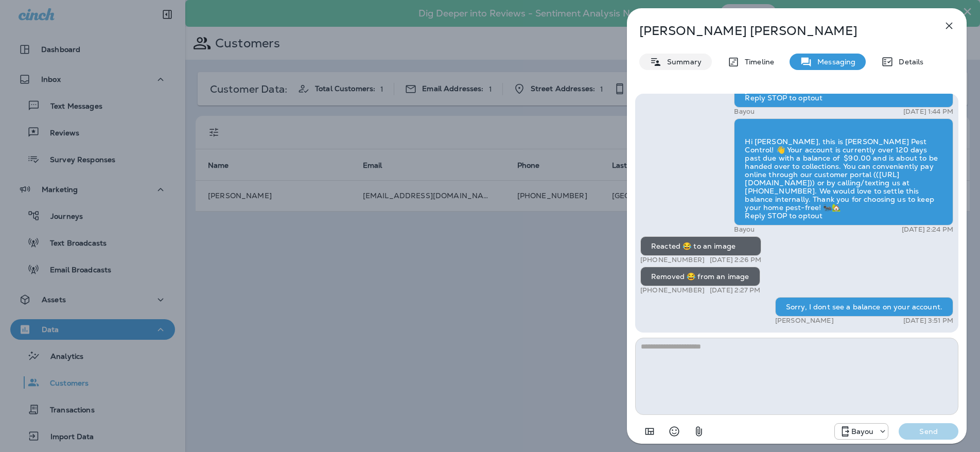  Describe the element at coordinates (682, 61) in the screenshot. I see `p: Summary` at that location.